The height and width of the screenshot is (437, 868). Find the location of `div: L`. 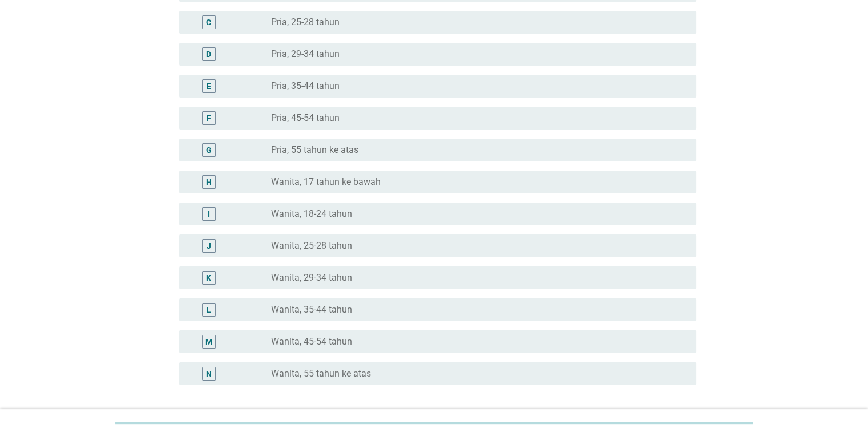

div: L is located at coordinates (208, 309).